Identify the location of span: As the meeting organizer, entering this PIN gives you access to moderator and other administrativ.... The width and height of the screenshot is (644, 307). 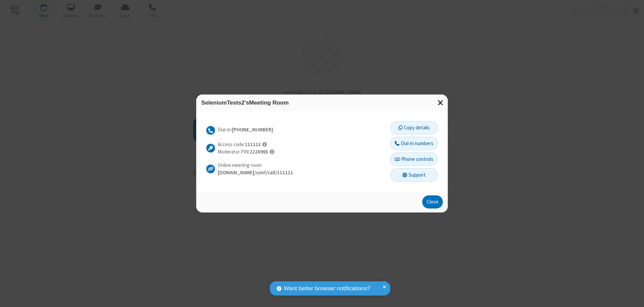
(272, 152).